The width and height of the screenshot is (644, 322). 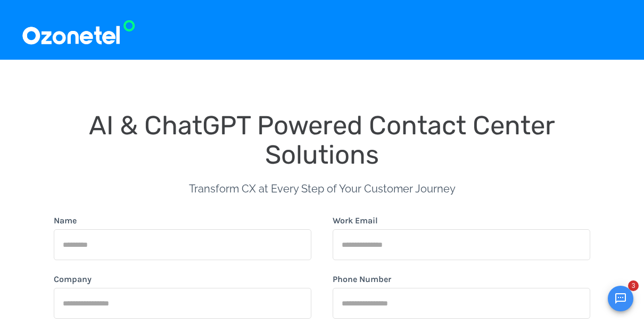 I want to click on label: Name, so click(x=65, y=220).